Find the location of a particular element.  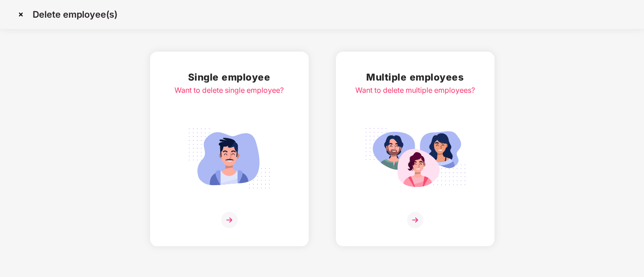

h2: Multiple employees is located at coordinates (415, 77).